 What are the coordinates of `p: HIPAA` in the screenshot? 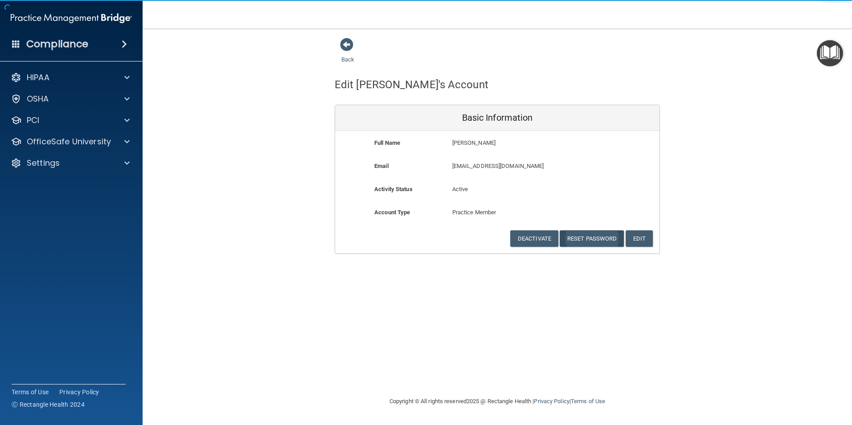 It's located at (38, 78).